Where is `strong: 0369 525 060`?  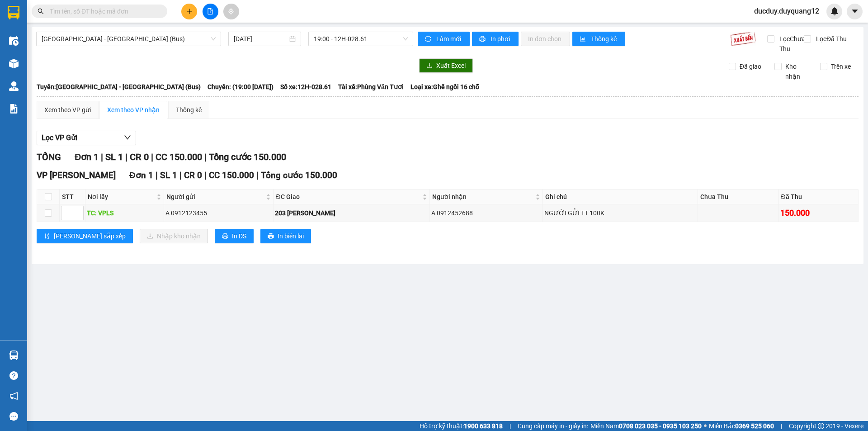
strong: 0369 525 060 is located at coordinates (755, 426).